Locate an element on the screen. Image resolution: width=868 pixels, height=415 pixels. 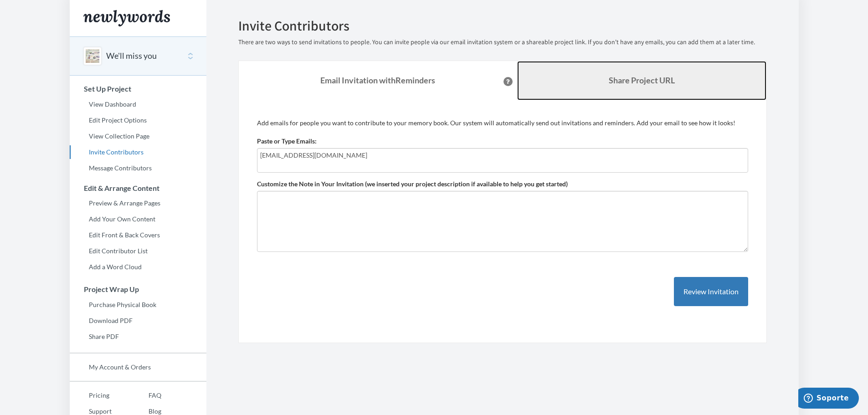
h3: Set Up Project is located at coordinates (138, 89).